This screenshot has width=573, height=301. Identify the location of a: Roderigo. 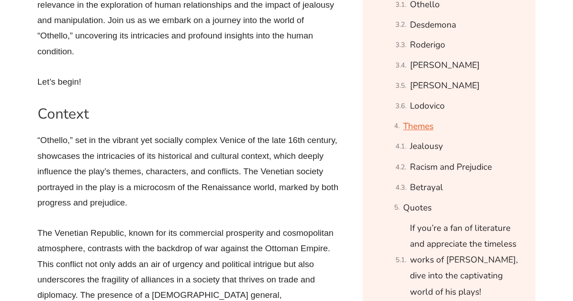
(428, 45).